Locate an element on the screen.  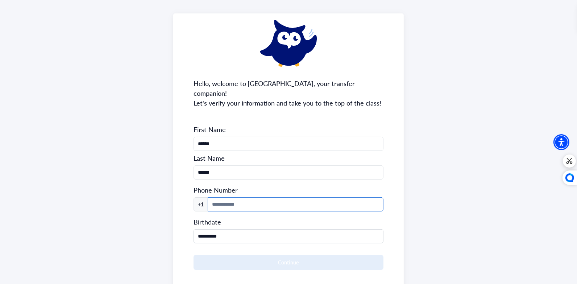
input: MM/DD/YYYY is located at coordinates (289, 236).